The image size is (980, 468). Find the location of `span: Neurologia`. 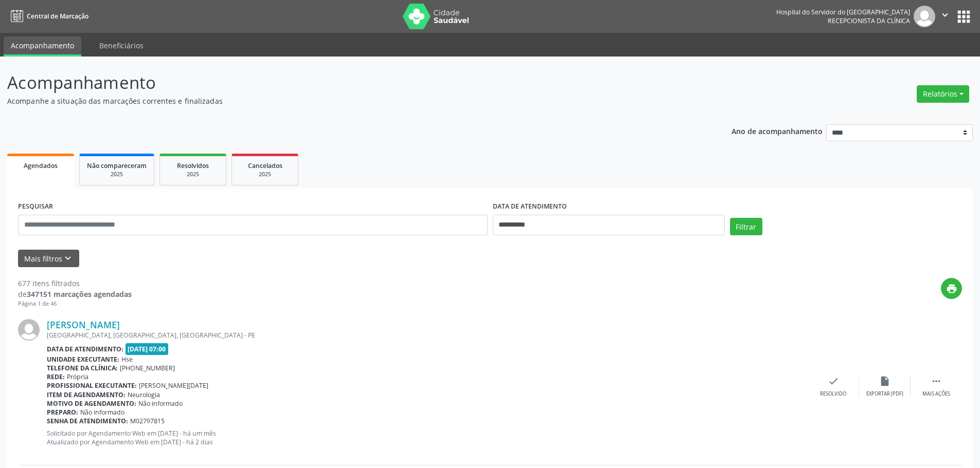

span: Neurologia is located at coordinates (143, 395).